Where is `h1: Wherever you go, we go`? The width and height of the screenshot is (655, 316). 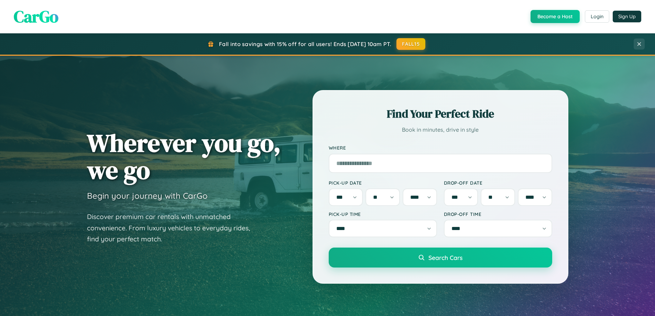
h1: Wherever you go, we go is located at coordinates (184, 157).